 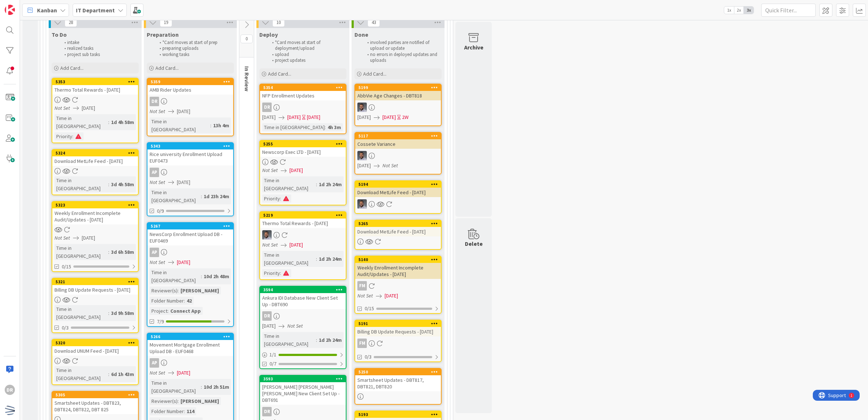 I want to click on div: Reviewer(s), so click(x=163, y=291).